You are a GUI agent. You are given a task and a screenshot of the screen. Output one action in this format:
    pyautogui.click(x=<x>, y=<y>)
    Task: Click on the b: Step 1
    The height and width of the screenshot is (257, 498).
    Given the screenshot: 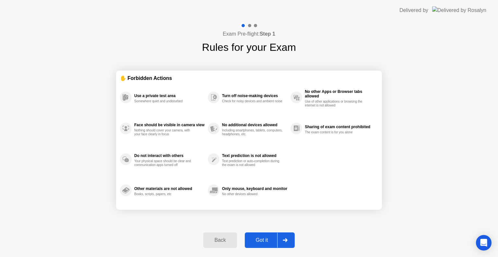 What is the action you would take?
    pyautogui.click(x=267, y=34)
    